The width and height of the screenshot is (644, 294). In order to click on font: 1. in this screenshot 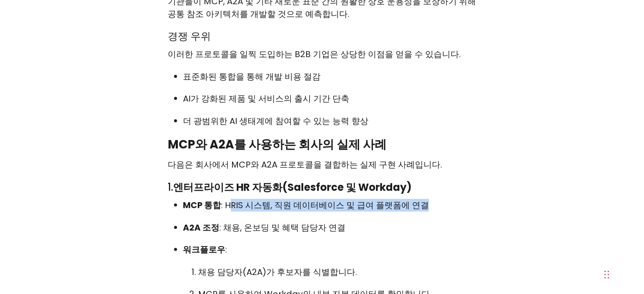, I will do `click(170, 187)`.